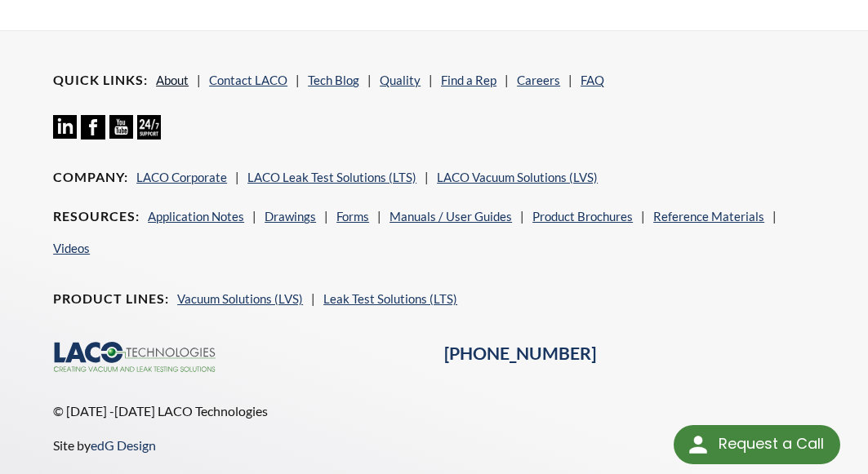 Image resolution: width=868 pixels, height=474 pixels. I want to click on a: Leak Test Solutions (LTS), so click(391, 299).